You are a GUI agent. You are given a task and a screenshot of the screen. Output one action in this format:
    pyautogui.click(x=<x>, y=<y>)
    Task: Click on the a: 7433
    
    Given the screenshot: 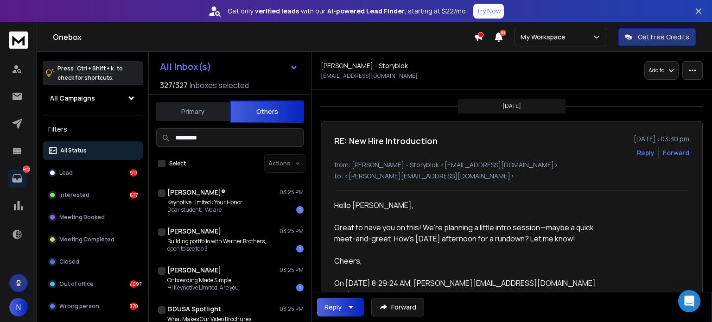 What is the action you would take?
    pyautogui.click(x=17, y=178)
    